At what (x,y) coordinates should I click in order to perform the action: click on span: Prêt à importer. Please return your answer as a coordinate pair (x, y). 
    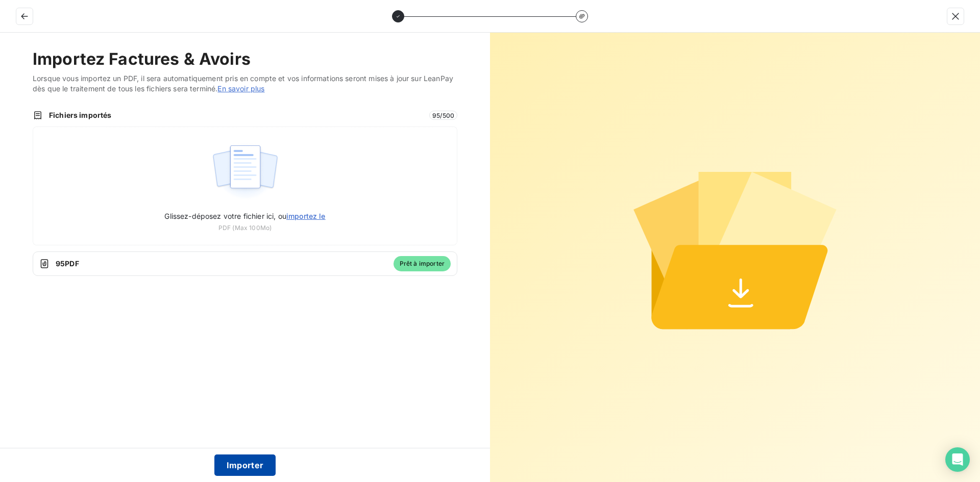
    Looking at the image, I should click on (422, 263).